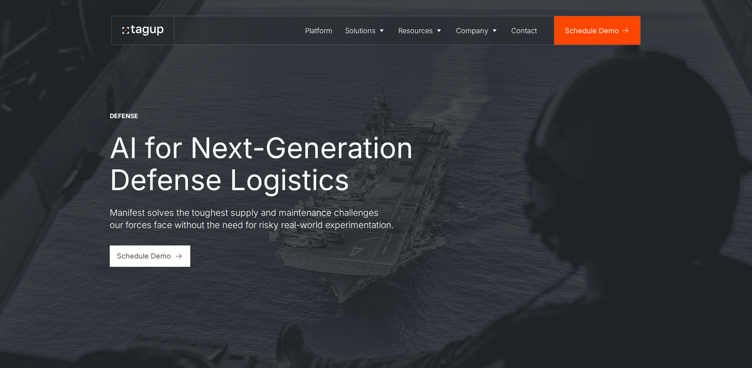 The height and width of the screenshot is (368, 752). Describe the element at coordinates (319, 30) in the screenshot. I see `a: Platform` at that location.